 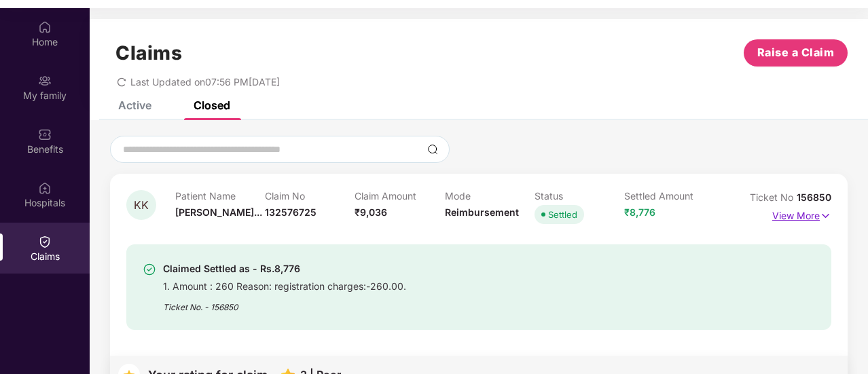 What do you see at coordinates (490, 195) in the screenshot?
I see `p: Mode` at bounding box center [490, 195].